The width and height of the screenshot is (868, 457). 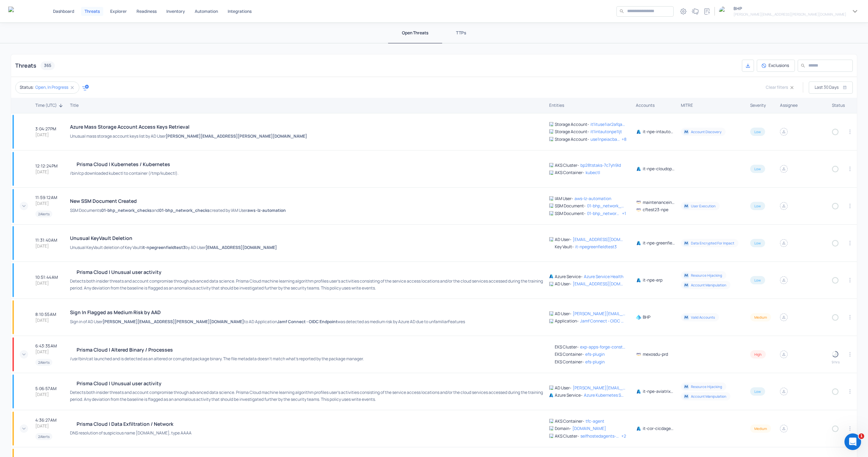 I want to click on button: +8, so click(x=624, y=139).